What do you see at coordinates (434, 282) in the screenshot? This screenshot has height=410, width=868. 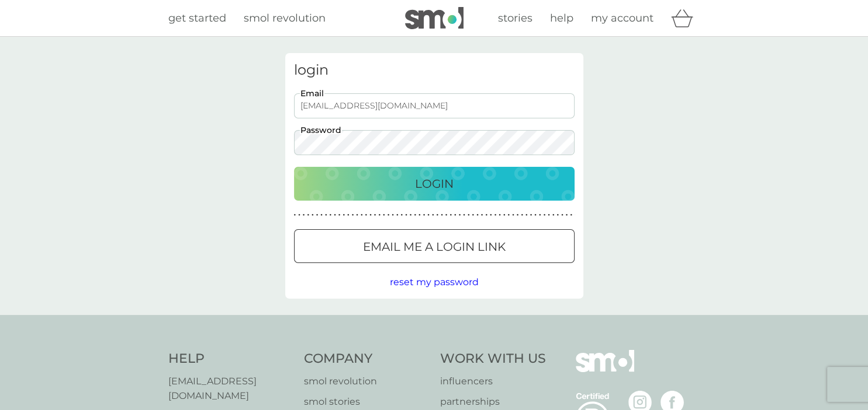 I see `span: reset my password` at bounding box center [434, 282].